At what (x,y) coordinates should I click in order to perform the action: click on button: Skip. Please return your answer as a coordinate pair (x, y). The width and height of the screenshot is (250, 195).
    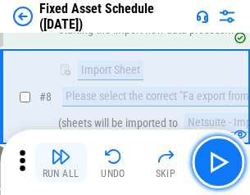
    Looking at the image, I should click on (165, 162).